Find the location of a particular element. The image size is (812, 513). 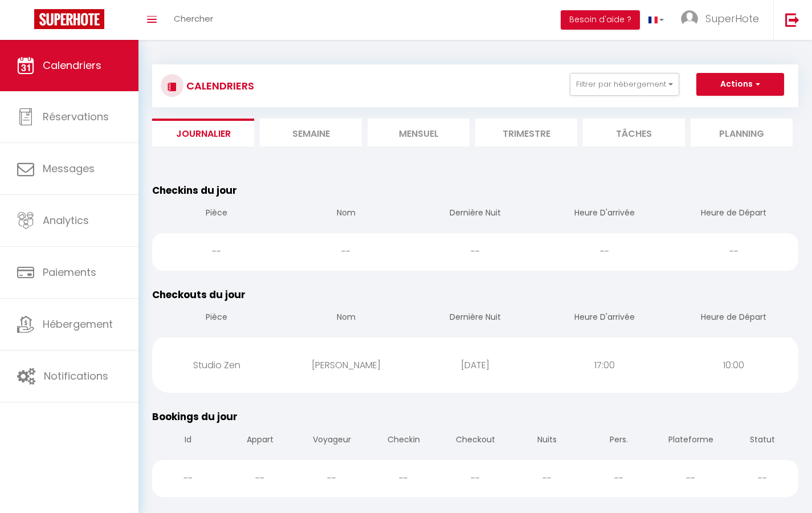

h3: CALENDRIERS is located at coordinates (219, 86).